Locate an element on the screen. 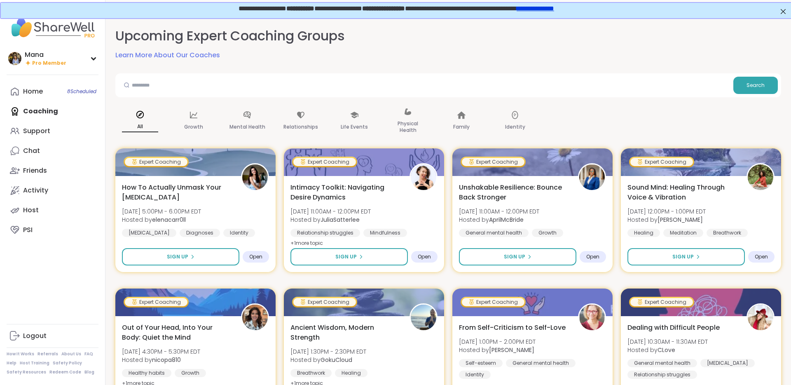  div: Healthy habits is located at coordinates (147, 373).